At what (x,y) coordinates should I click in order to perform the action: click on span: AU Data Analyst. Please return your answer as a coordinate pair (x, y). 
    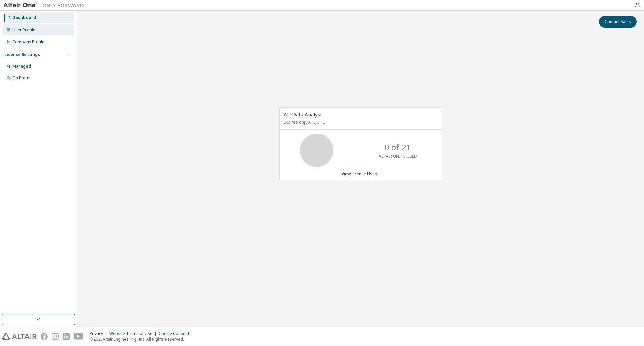
    Looking at the image, I should click on (303, 115).